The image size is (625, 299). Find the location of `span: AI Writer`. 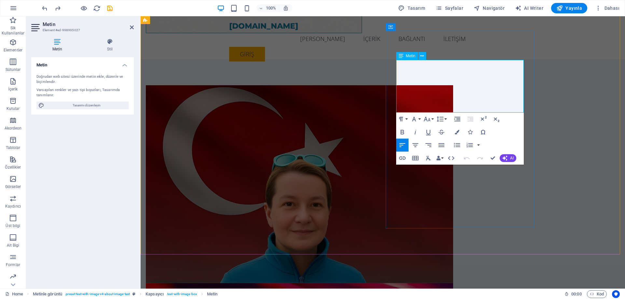

span: AI Writer is located at coordinates (529, 8).